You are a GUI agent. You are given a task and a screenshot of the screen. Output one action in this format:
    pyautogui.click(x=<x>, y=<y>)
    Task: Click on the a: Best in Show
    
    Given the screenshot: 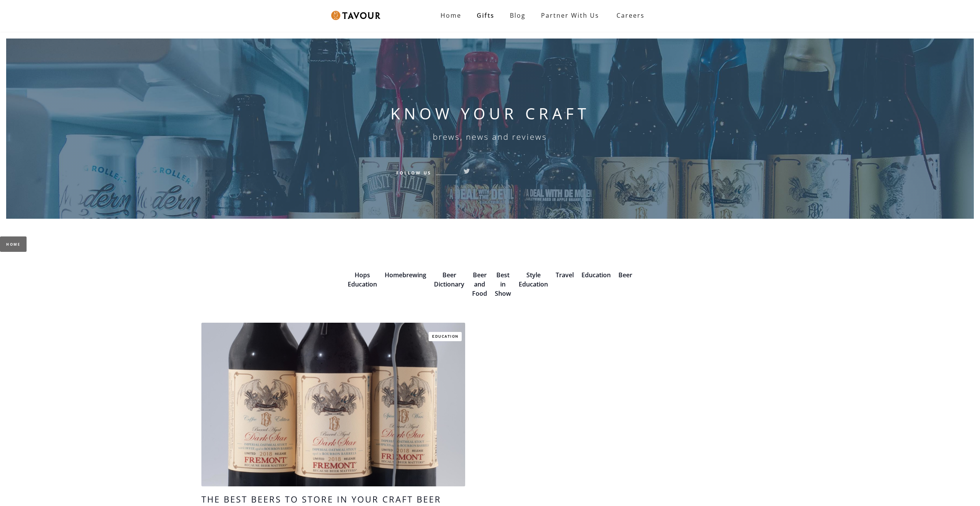 What is the action you would take?
    pyautogui.click(x=503, y=284)
    